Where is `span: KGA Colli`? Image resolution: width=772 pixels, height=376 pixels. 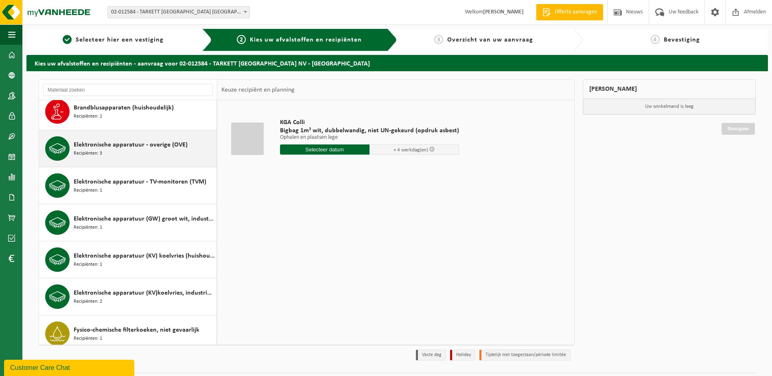 span: KGA Colli is located at coordinates (370, 123).